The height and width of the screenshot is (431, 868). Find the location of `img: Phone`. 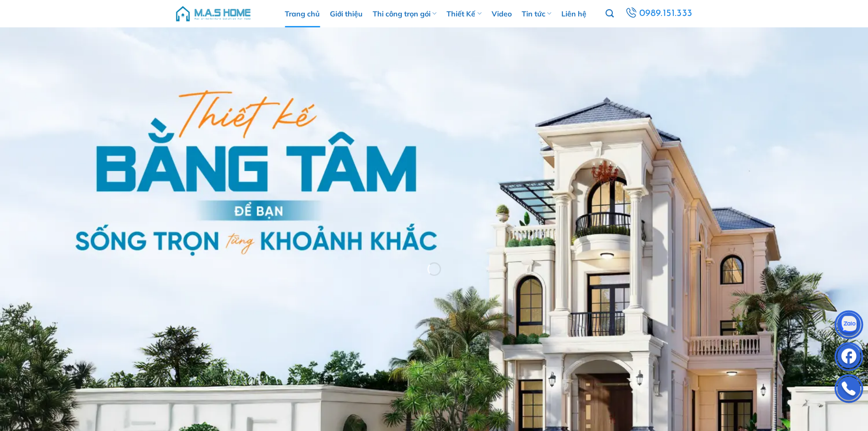

img: Phone is located at coordinates (849, 390).